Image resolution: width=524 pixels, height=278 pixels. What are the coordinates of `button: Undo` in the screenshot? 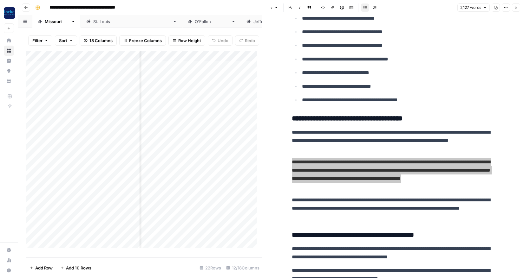 It's located at (220, 41).